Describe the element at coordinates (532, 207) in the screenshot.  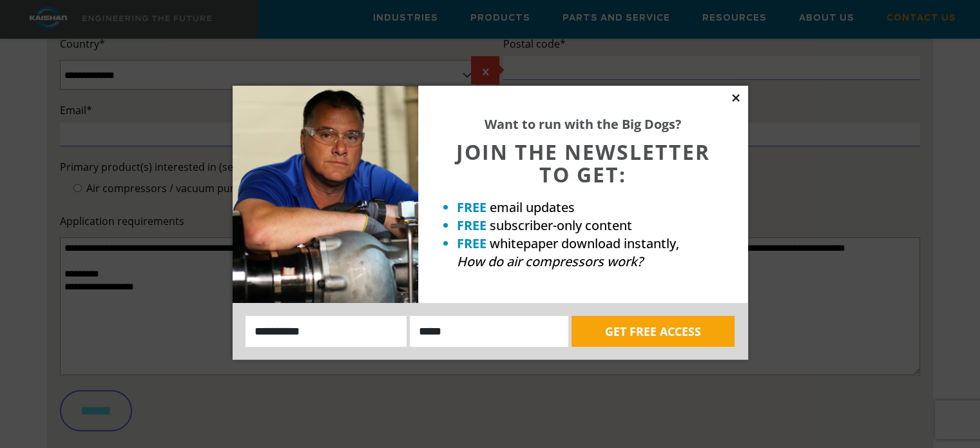
I see `span: email updates` at that location.